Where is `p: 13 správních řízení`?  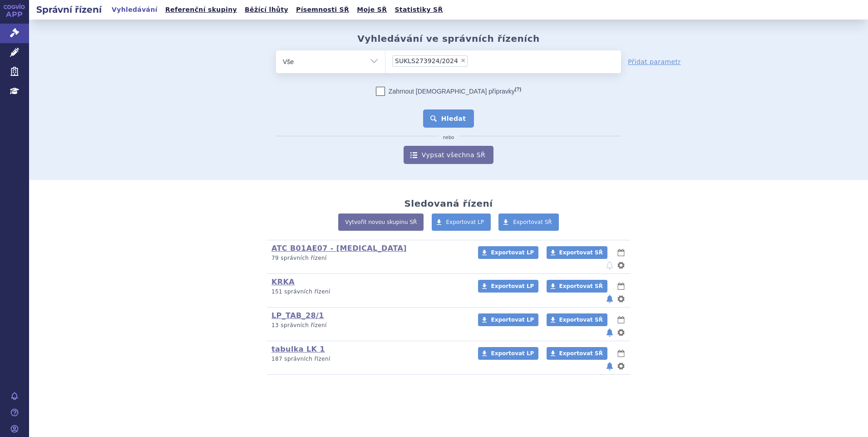 p: 13 správních řízení is located at coordinates (368, 325).